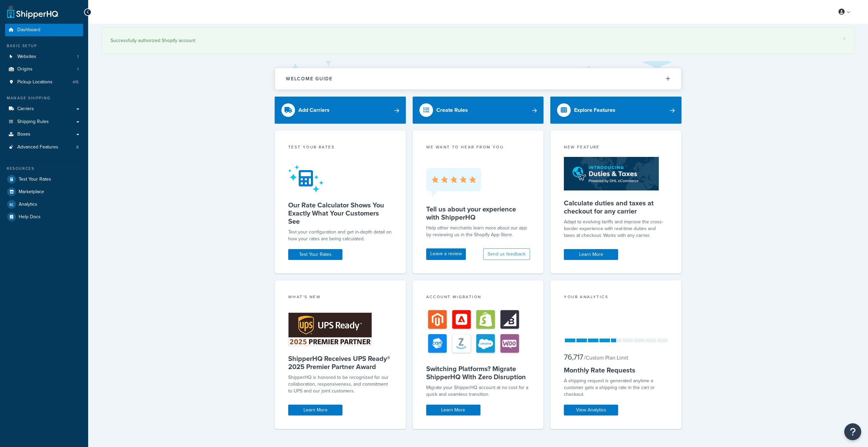 This screenshot has width=868, height=447. What do you see at coordinates (75, 82) in the screenshot?
I see `span: 415` at bounding box center [75, 82].